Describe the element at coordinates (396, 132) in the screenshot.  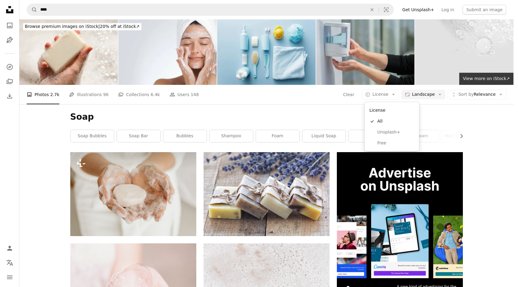
I see `span: Unsplash+` at that location.